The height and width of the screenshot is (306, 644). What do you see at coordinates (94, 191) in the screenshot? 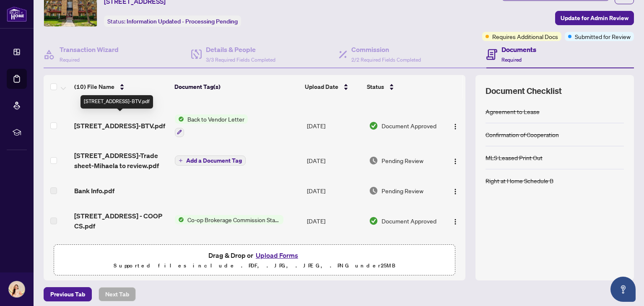
I see `span: Bank Info.pdf` at bounding box center [94, 191].